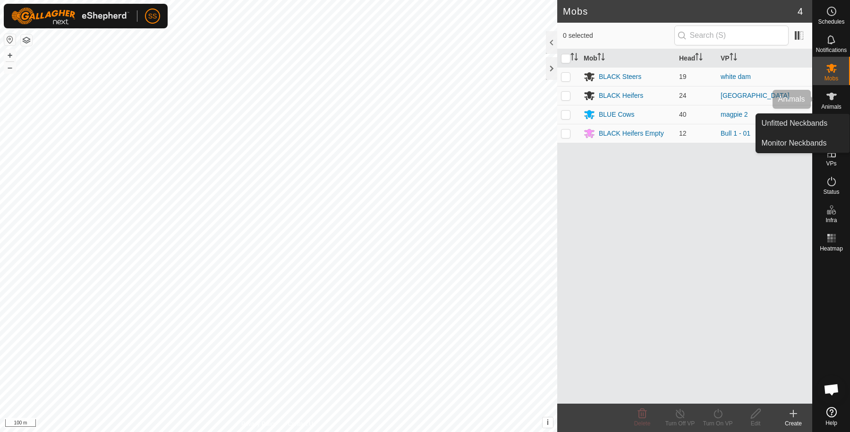 The width and height of the screenshot is (850, 432). I want to click on a: Monitor Neckbands, so click(803, 143).